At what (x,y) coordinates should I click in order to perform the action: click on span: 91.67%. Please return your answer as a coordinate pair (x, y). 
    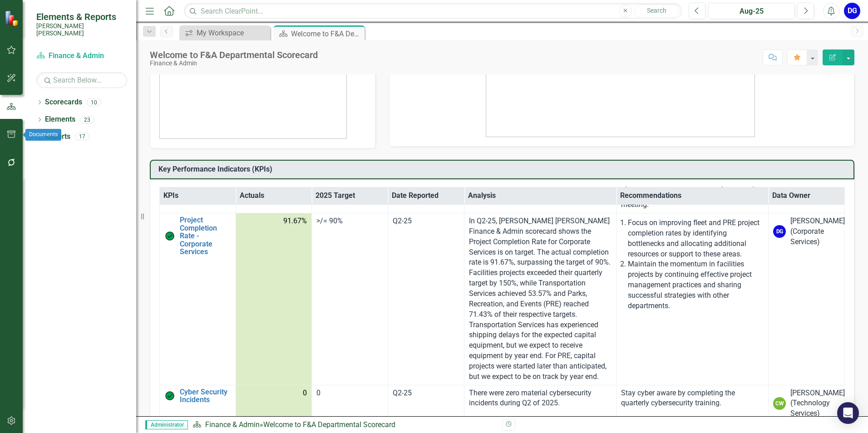
    Looking at the image, I should click on (295, 221).